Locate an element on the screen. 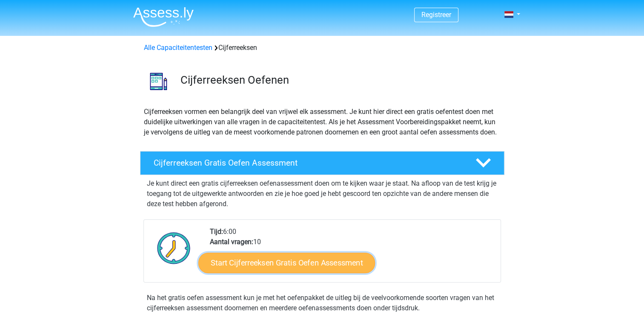 Image resolution: width=644 pixels, height=315 pixels. b: Aantal vragen: is located at coordinates (232, 241).